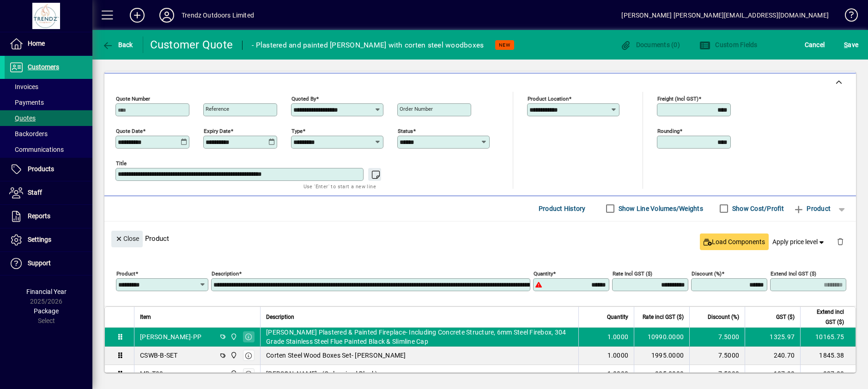  Describe the element at coordinates (840, 242) in the screenshot. I see `button: Delete` at that location.